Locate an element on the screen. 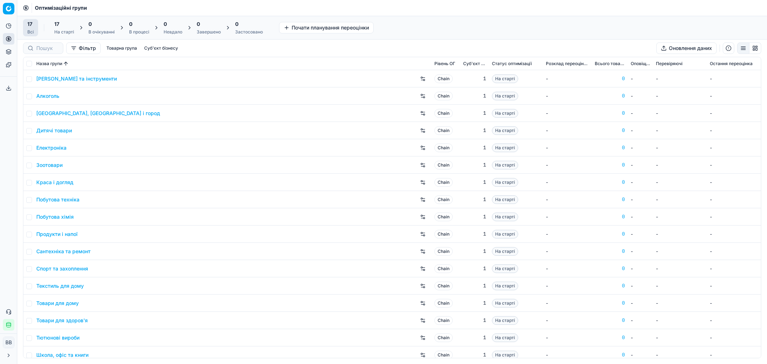 Image resolution: width=767 pixels, height=364 pixels. div: На старті is located at coordinates (64, 32).